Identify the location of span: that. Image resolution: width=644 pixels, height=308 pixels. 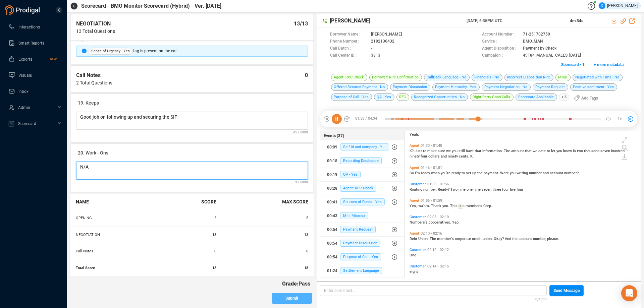
(529, 150).